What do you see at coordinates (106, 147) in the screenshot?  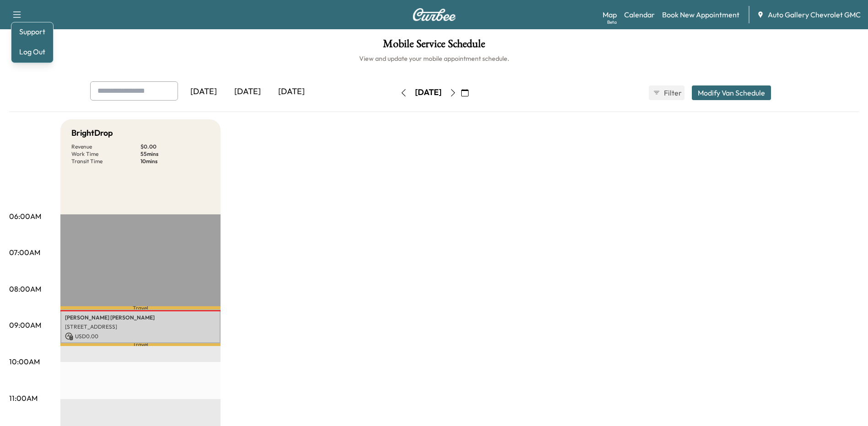 I see `p: Revenue` at bounding box center [106, 147].